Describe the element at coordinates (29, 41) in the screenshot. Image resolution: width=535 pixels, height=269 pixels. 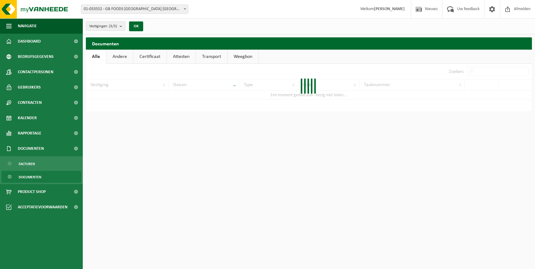
I see `span: Dashboard` at that location.